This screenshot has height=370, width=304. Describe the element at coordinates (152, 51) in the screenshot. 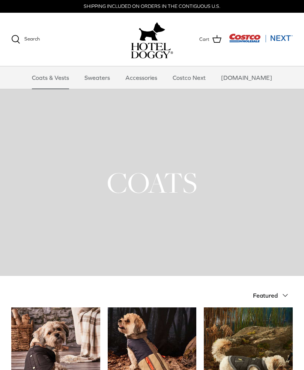

I see `img: hoteldoggycom` at that location.